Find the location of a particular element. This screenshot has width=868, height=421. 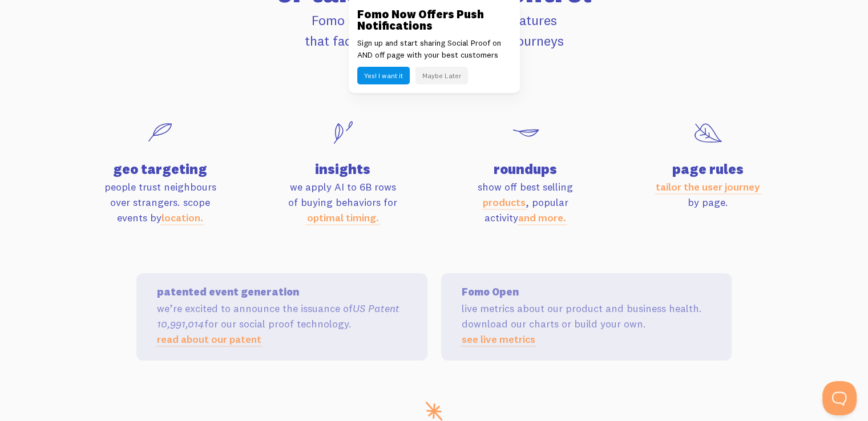

button: Yes! I want it is located at coordinates (383, 76).